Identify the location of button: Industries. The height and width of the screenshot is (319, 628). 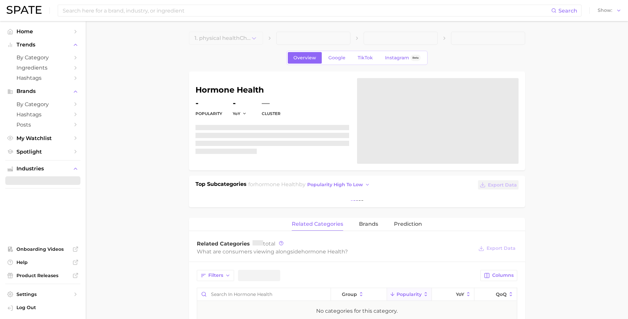
(43, 169).